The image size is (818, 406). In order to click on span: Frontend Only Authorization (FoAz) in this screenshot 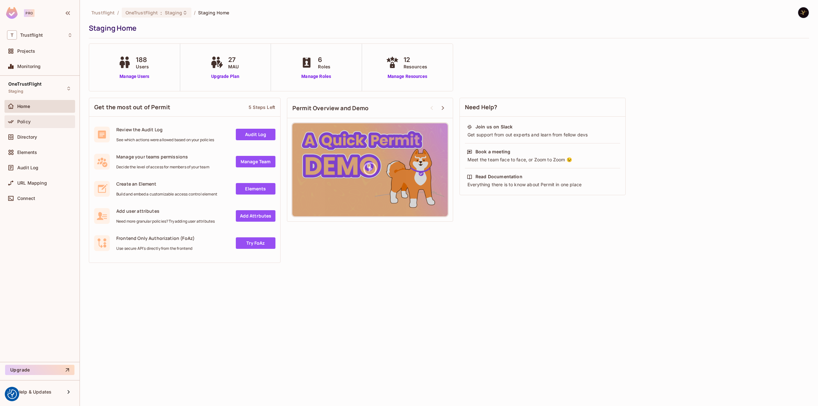, I will do `click(155, 238)`.